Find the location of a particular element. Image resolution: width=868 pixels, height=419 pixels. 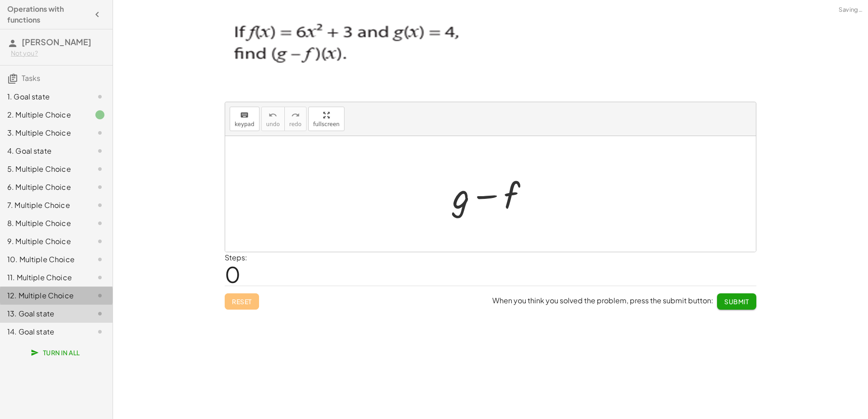

span: 0 is located at coordinates (232, 274).